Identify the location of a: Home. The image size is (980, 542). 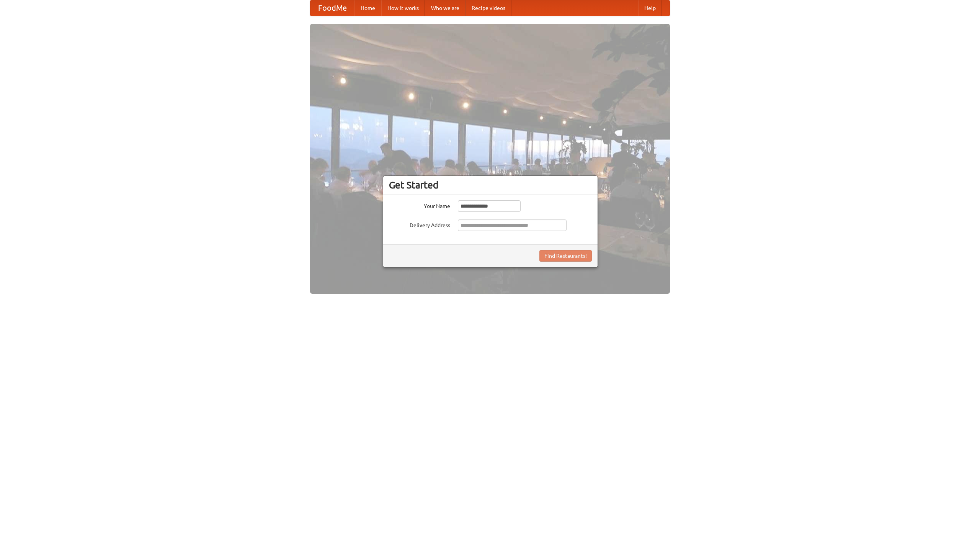
(368, 8).